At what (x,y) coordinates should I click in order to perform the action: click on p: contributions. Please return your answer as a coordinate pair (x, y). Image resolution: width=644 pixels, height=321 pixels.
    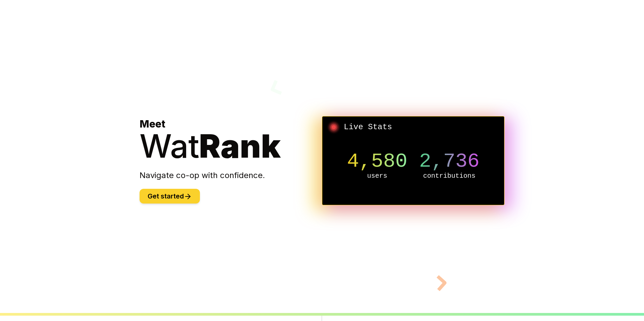
    Looking at the image, I should click on (449, 176).